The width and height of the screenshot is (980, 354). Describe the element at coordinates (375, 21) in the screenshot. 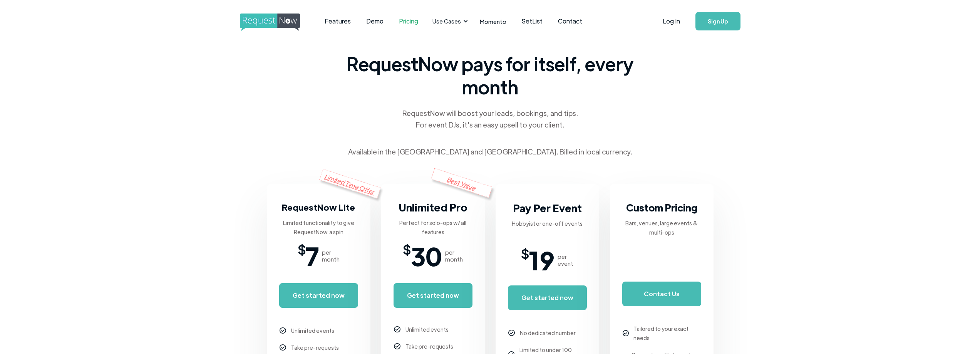

I see `a: Demo` at that location.